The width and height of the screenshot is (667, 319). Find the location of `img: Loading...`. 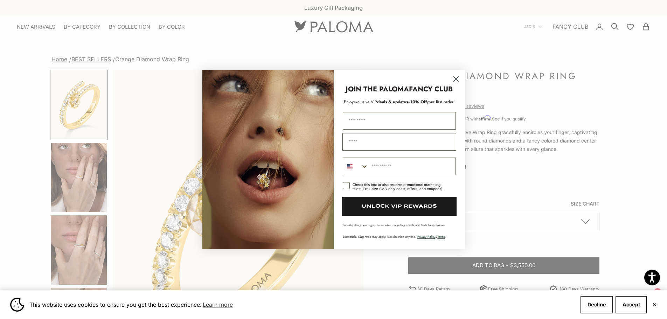

img: Loading... is located at coordinates (268, 160).